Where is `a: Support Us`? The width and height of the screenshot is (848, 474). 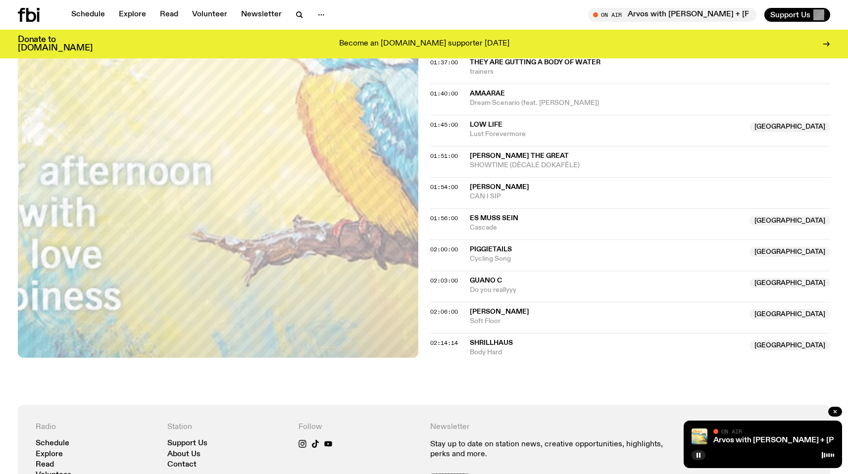 a: Support Us is located at coordinates (187, 444).